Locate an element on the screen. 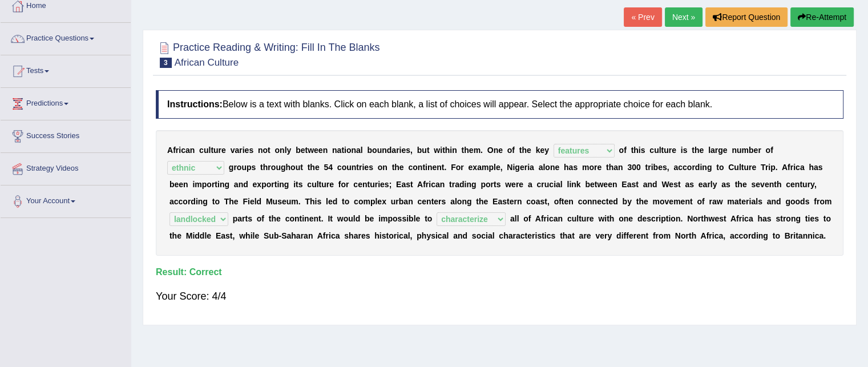 The width and height of the screenshot is (868, 367). b: O is located at coordinates (490, 150).